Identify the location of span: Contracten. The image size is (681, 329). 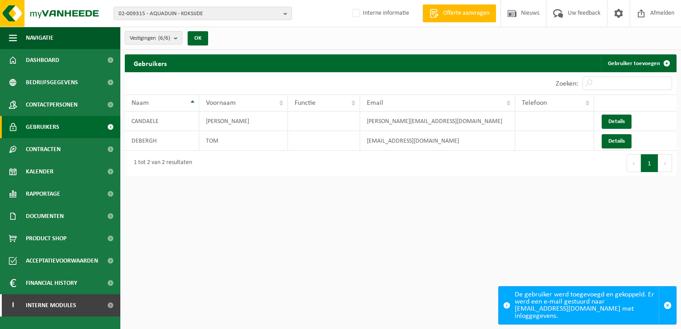
(43, 149).